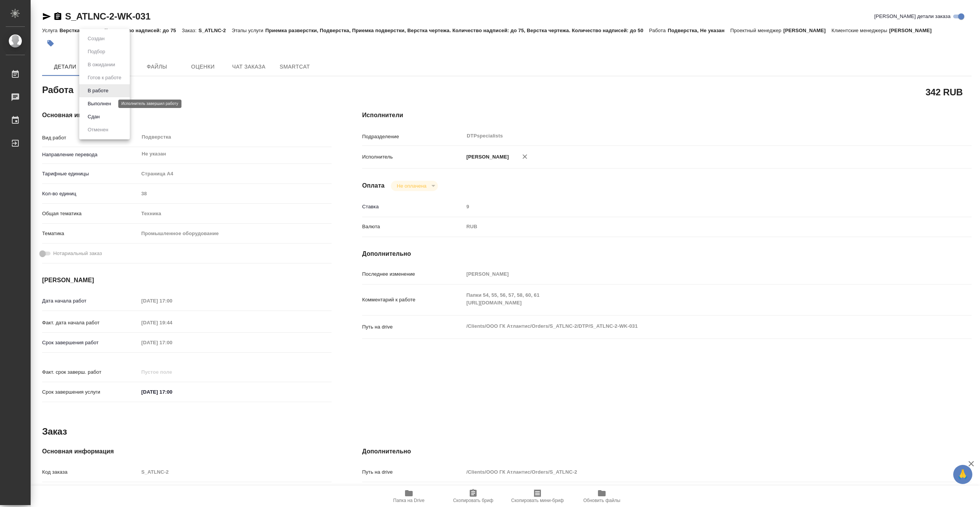  What do you see at coordinates (96, 38) in the screenshot?
I see `button: Создан` at bounding box center [96, 38].